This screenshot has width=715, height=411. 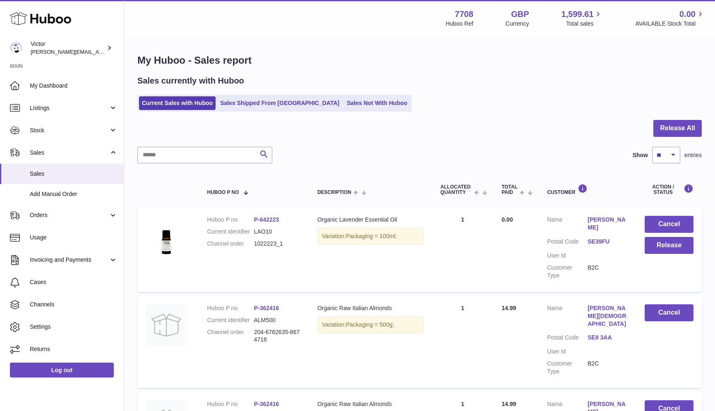 What do you see at coordinates (16, 48) in the screenshot?
I see `img: victor@erbology.co` at bounding box center [16, 48].